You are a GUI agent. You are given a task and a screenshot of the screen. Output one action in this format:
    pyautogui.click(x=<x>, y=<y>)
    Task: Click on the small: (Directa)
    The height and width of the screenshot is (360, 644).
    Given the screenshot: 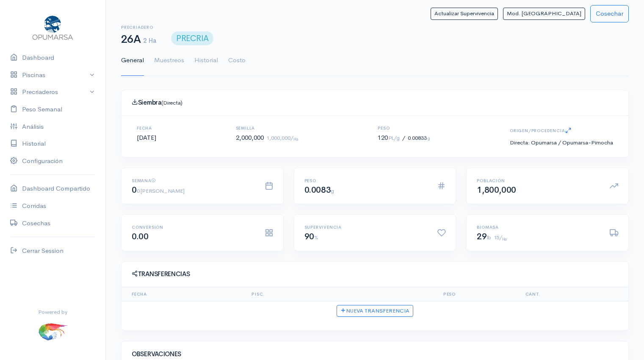 What is the action you would take?
    pyautogui.click(x=172, y=103)
    